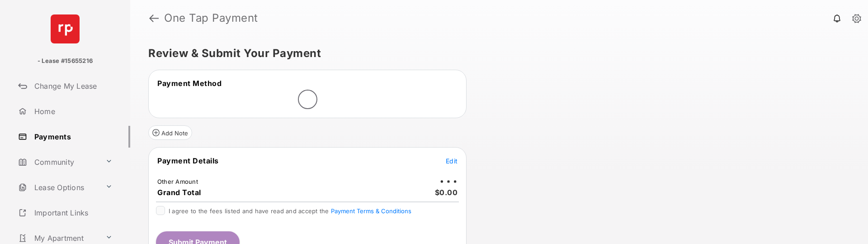 Image resolution: width=868 pixels, height=244 pixels. What do you see at coordinates (451, 161) in the screenshot?
I see `button: Edit` at bounding box center [451, 161].